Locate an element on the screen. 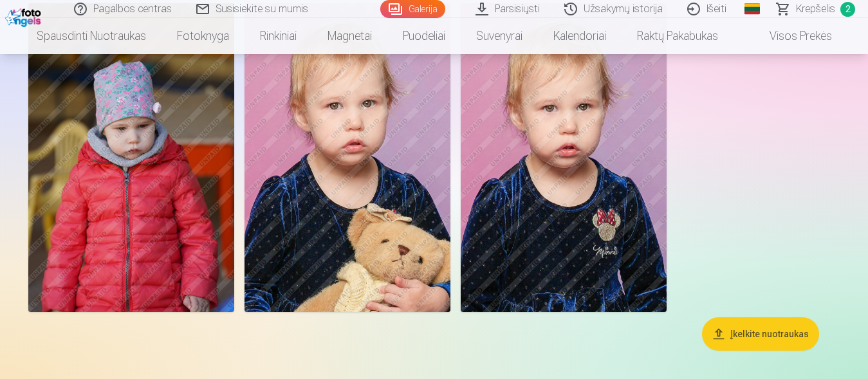 The image size is (868, 379). span: 2 is located at coordinates (847, 9).